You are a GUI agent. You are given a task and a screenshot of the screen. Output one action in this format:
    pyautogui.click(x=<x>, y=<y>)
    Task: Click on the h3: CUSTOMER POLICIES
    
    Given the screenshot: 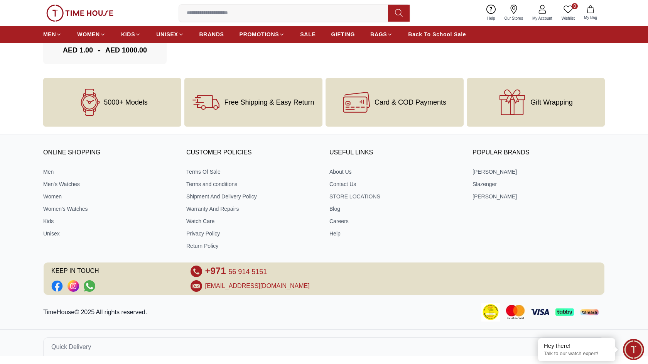 What is the action you would take?
    pyautogui.click(x=252, y=153)
    